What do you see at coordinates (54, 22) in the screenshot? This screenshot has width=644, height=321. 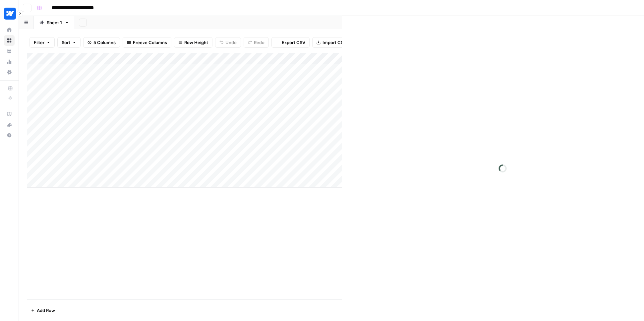 I see `div: Sheet 1` at bounding box center [54, 22].